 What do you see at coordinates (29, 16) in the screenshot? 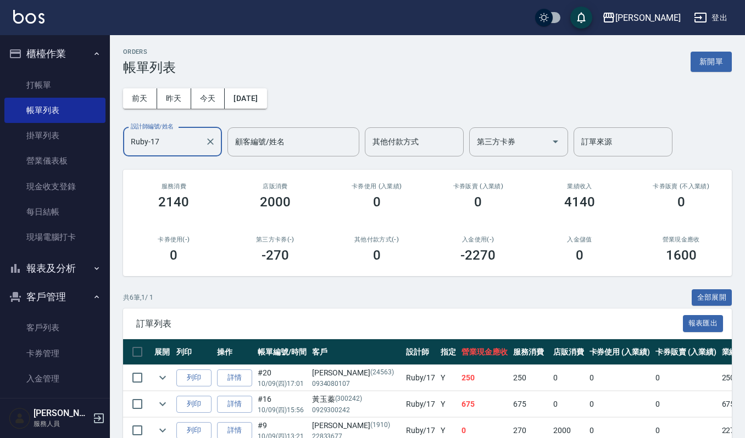
I see `img: Logo` at bounding box center [29, 16].